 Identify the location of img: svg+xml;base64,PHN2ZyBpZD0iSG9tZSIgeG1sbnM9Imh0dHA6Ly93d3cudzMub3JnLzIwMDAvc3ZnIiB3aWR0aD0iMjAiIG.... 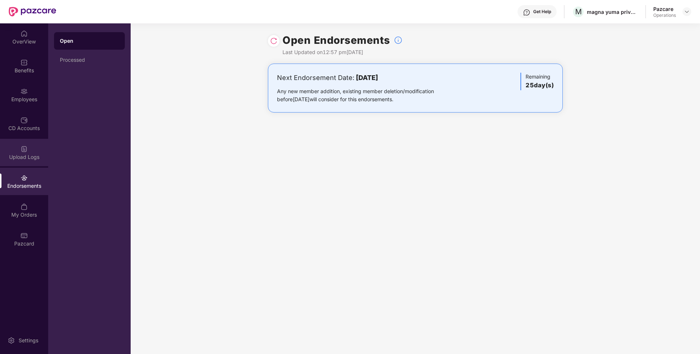
(24, 34).